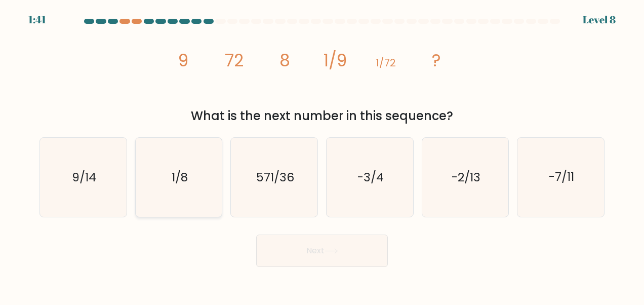 This screenshot has width=644, height=305. Describe the element at coordinates (37, 20) in the screenshot. I see `div: 1:41` at that location.